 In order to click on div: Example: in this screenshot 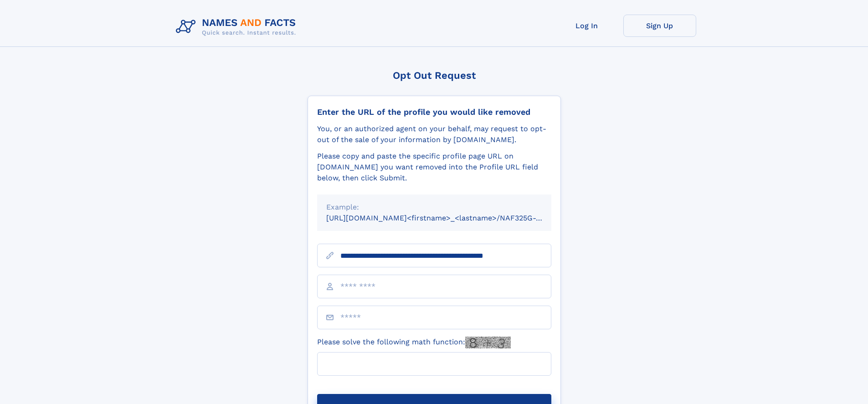, I will do `click(434, 207)`.